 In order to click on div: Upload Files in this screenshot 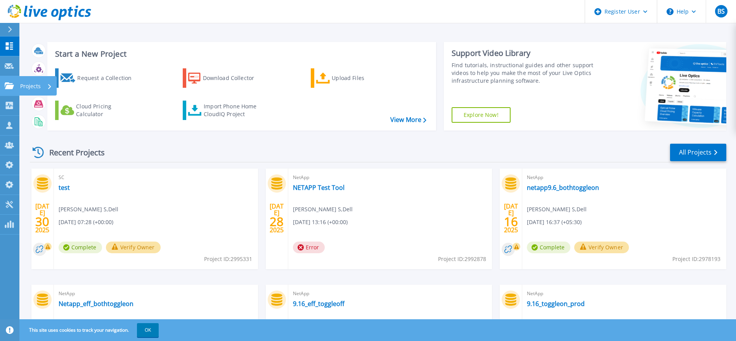, I will do `click(363, 78)`.